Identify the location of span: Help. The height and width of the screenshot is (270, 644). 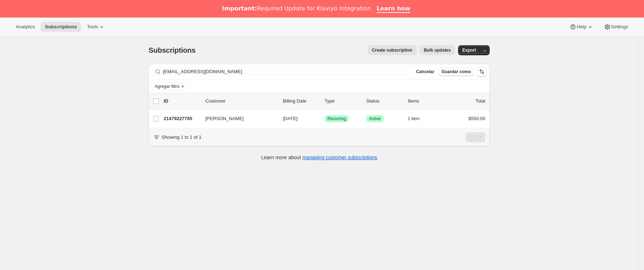
(581, 27).